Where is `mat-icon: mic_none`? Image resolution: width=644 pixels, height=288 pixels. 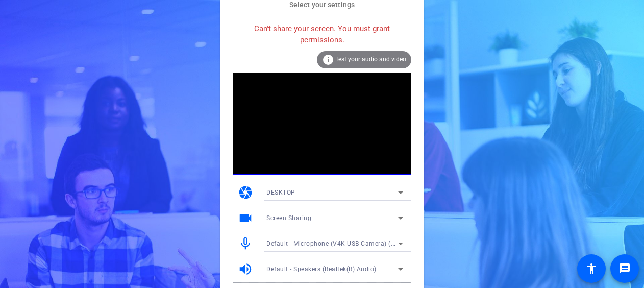
mat-icon: mic_none is located at coordinates (246, 243).